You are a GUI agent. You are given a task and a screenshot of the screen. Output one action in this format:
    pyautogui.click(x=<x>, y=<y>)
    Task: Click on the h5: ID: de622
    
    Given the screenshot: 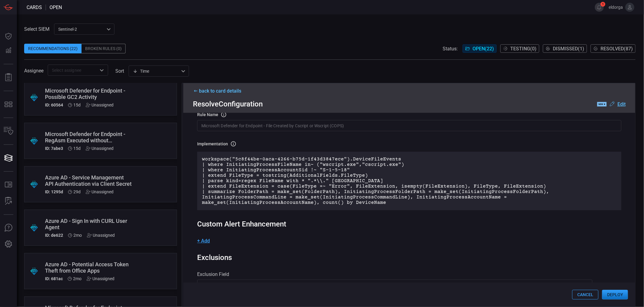 What is the action you would take?
    pyautogui.click(x=54, y=235)
    